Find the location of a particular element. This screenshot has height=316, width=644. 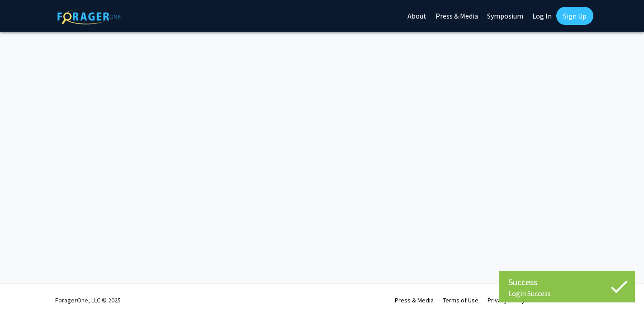

div: Login Success is located at coordinates (567, 294).